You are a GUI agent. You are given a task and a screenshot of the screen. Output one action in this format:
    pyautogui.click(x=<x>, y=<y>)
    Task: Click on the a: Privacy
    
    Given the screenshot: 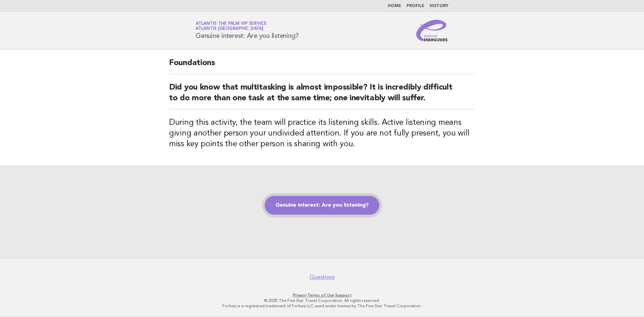 What is the action you would take?
    pyautogui.click(x=300, y=295)
    